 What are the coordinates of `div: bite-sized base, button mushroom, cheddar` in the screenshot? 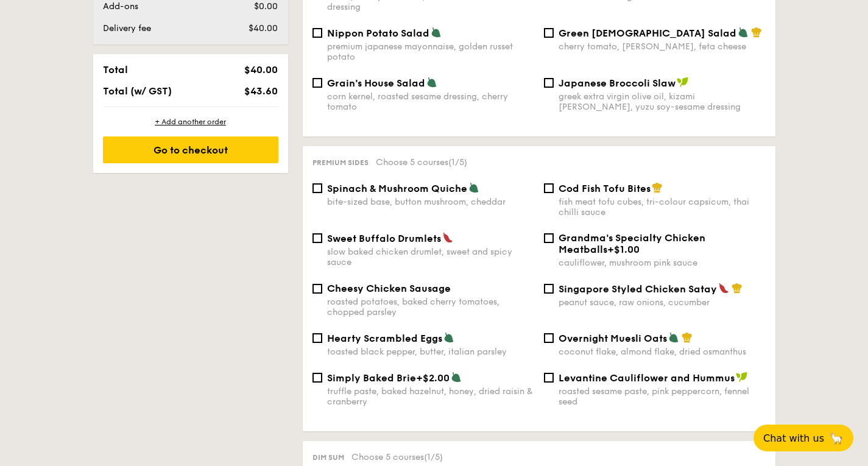 It's located at (431, 202).